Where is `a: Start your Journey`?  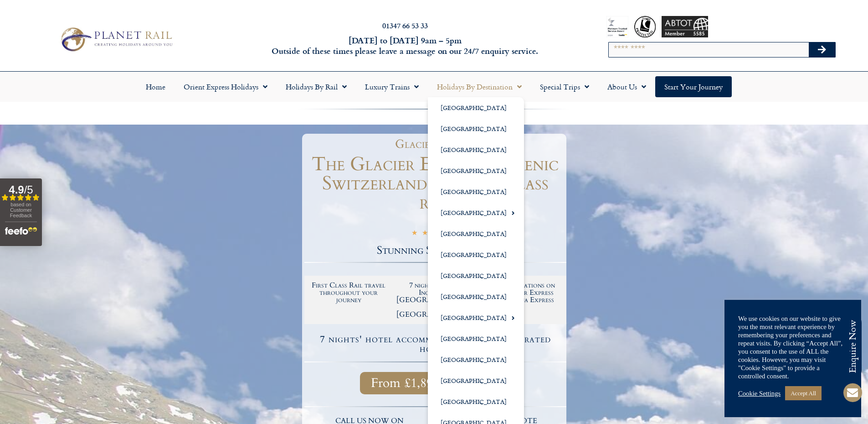 a: Start your Journey is located at coordinates (693, 87).